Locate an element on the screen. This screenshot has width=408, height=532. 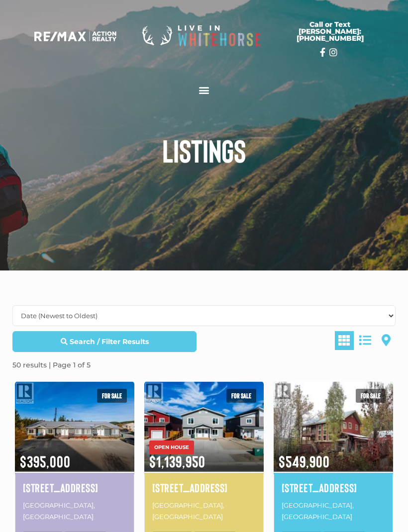
img: 47 ELLWOOD STREET, Whitehorse, Yukon is located at coordinates (204, 426).